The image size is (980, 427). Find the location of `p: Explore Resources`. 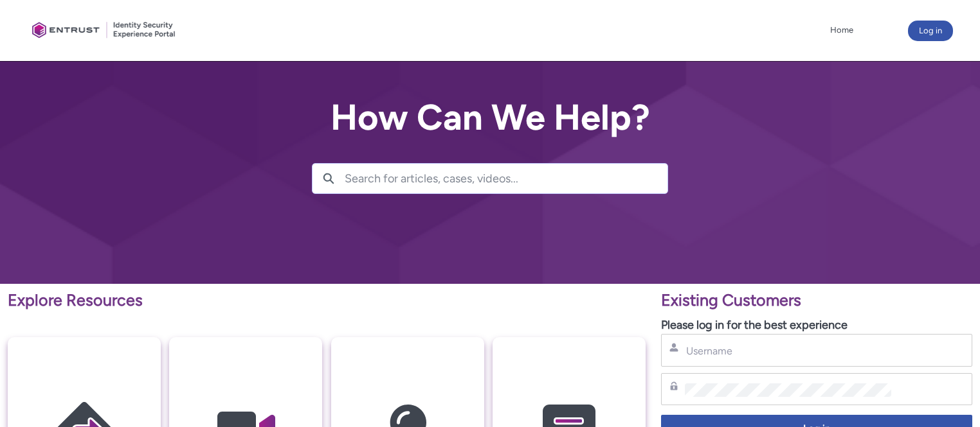

p: Explore Resources is located at coordinates (327, 301).